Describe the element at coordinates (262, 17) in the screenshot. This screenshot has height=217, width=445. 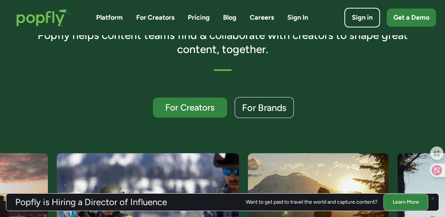
I see `a: Careers` at that location.